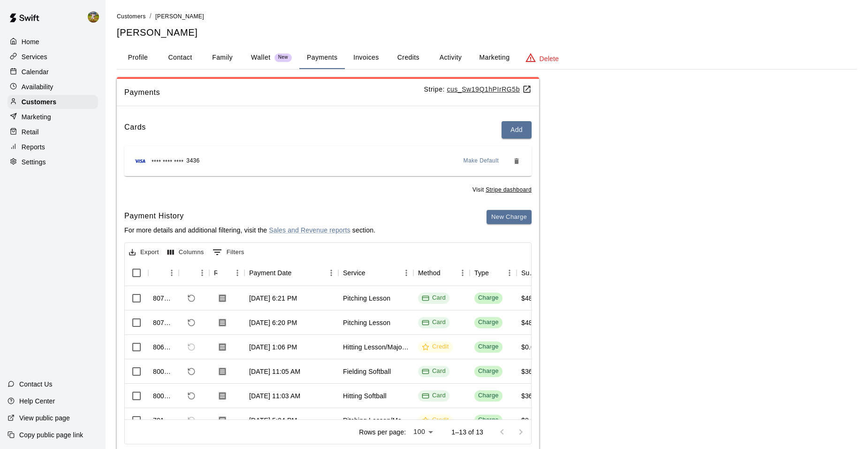  What do you see at coordinates (33, 147) in the screenshot?
I see `p: Reports` at bounding box center [33, 147].